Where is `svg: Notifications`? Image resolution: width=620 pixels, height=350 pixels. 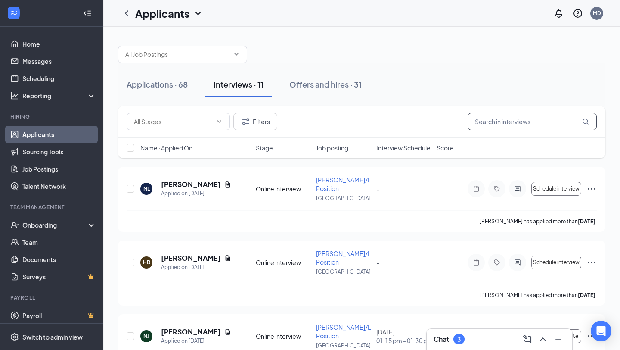 svg: Notifications is located at coordinates (559, 13).